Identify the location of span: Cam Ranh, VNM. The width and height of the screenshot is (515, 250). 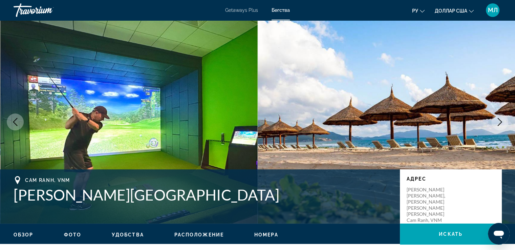
(47, 180).